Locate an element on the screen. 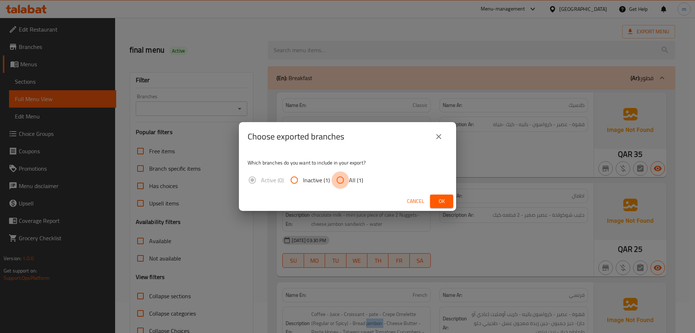  span: Cancel is located at coordinates (415, 201).